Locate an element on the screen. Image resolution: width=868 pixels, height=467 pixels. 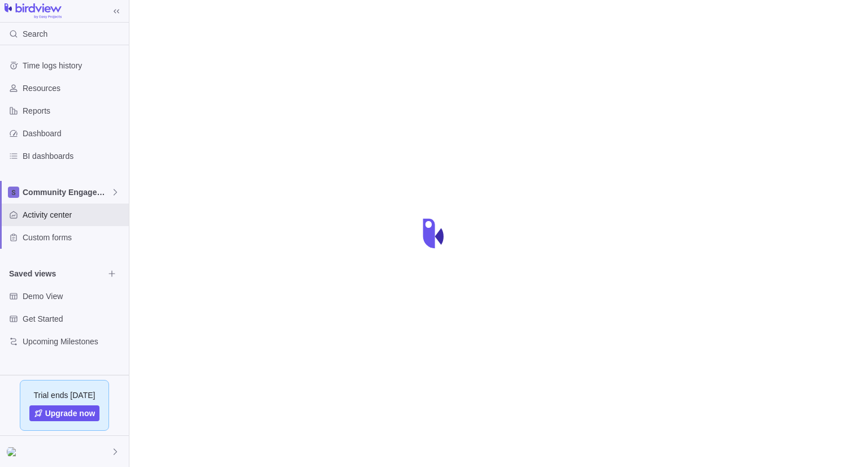
div: Nina Salazar is located at coordinates (13, 452).